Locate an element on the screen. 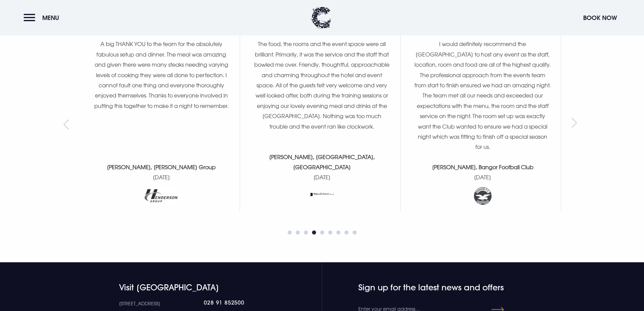 This screenshot has width=644, height=311. div: Next slide is located at coordinates (576, 124).